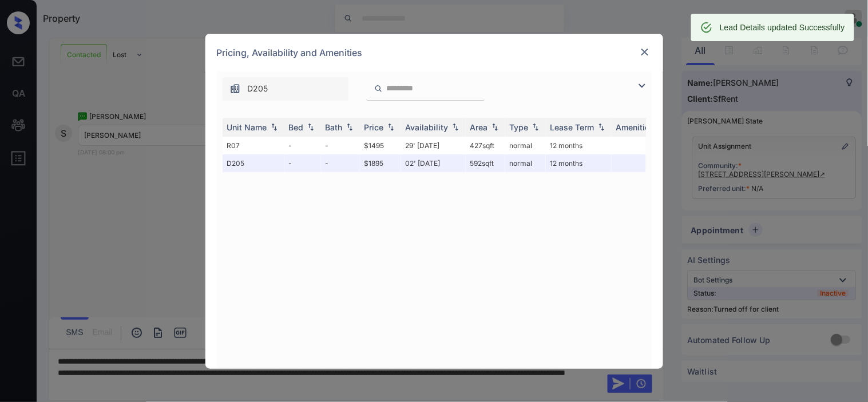 The height and width of the screenshot is (402, 868). I want to click on div: Amenities, so click(635, 127).